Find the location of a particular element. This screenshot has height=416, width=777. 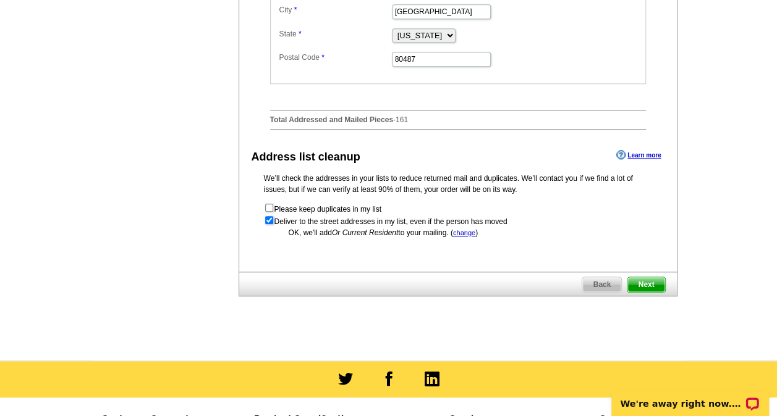

strong: Total Addressed and Mailed Pieces is located at coordinates (331, 120).